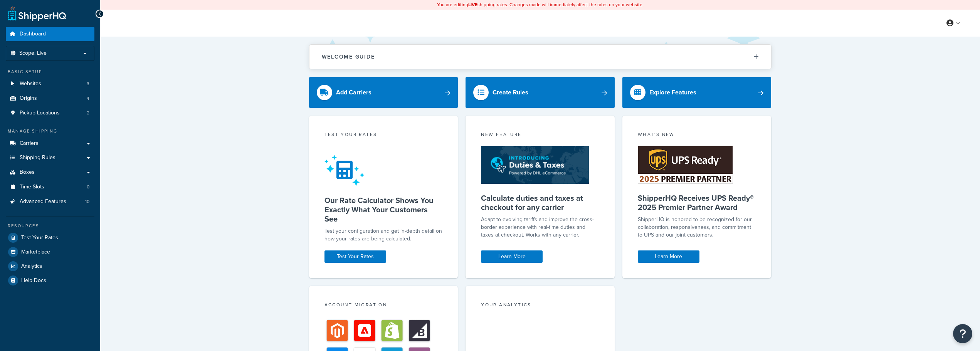  What do you see at coordinates (29, 143) in the screenshot?
I see `span: Carriers` at bounding box center [29, 143].